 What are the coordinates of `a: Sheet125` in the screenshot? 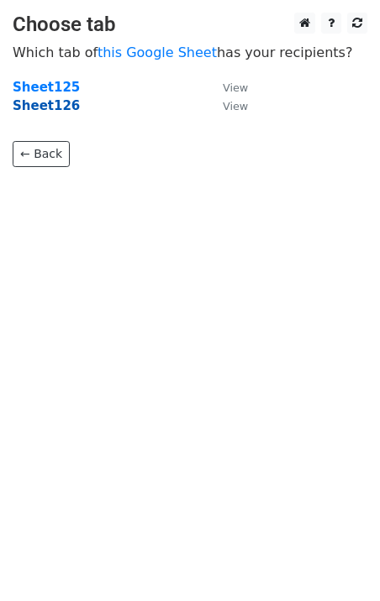 It's located at (46, 87).